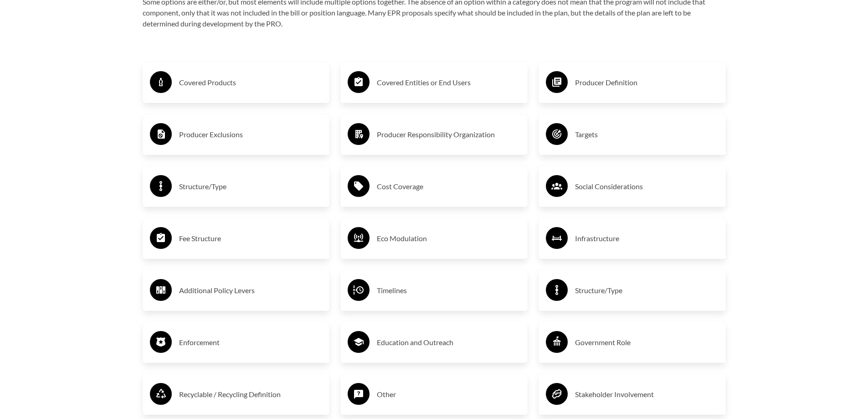 This screenshot has height=419, width=868. Describe the element at coordinates (250, 290) in the screenshot. I see `h3: Additional Policy Levers` at that location.